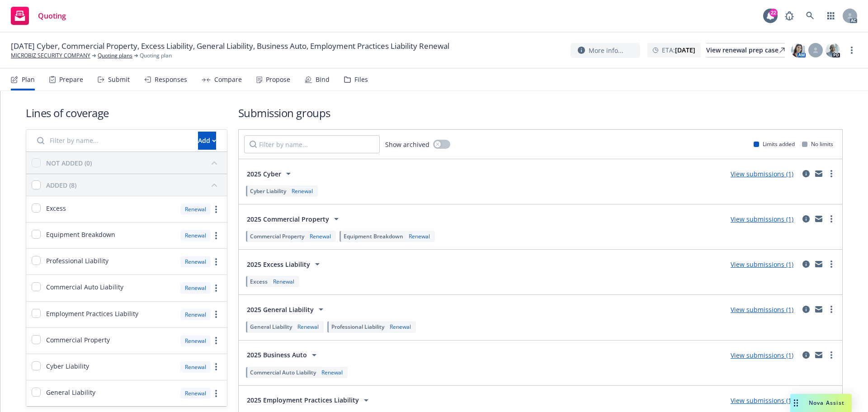 The width and height of the screenshot is (868, 412). I want to click on a: Report a Bug, so click(789, 16).